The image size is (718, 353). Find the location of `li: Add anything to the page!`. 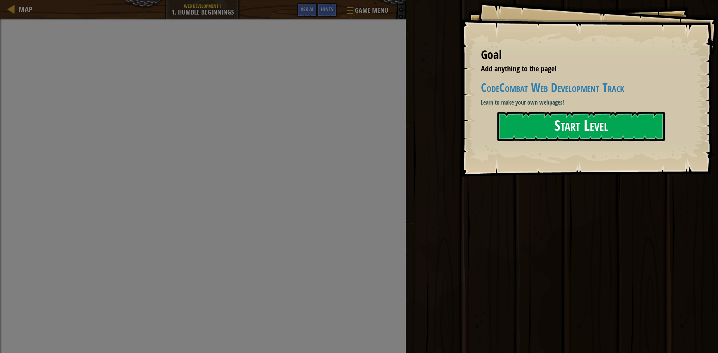

li: Add anything to the page! is located at coordinates (573, 69).